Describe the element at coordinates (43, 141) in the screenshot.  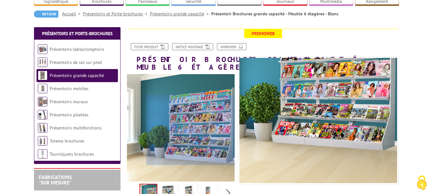
I see `img: Totems brochures` at that location.